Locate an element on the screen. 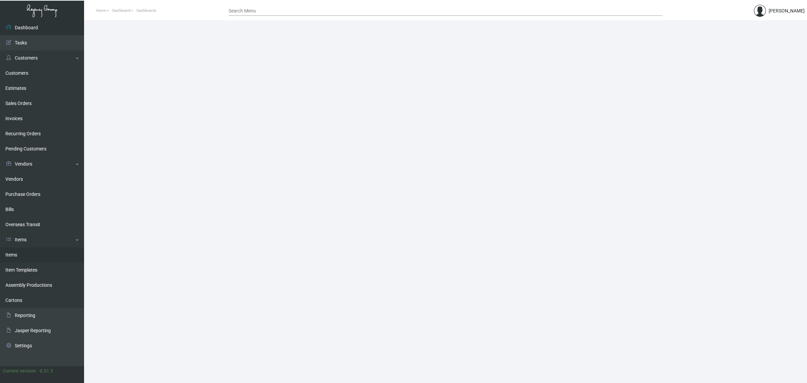  div: 0.51.2 is located at coordinates (46, 371).